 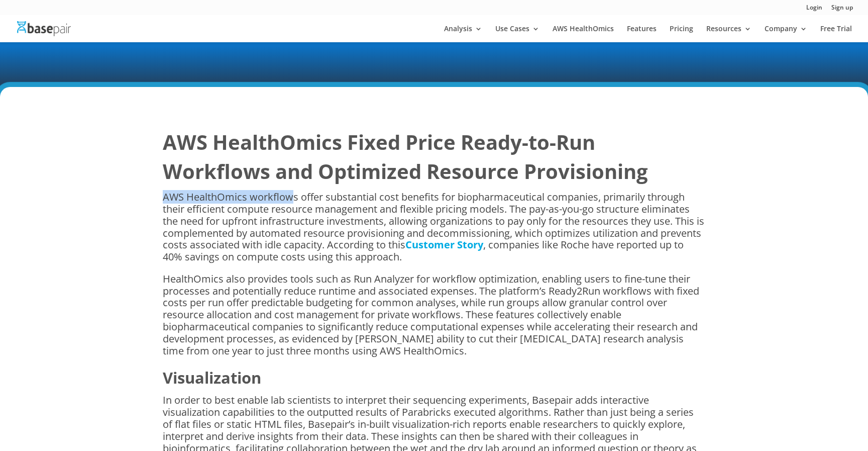 What do you see at coordinates (212, 377) in the screenshot?
I see `strong: Visualization` at bounding box center [212, 377].